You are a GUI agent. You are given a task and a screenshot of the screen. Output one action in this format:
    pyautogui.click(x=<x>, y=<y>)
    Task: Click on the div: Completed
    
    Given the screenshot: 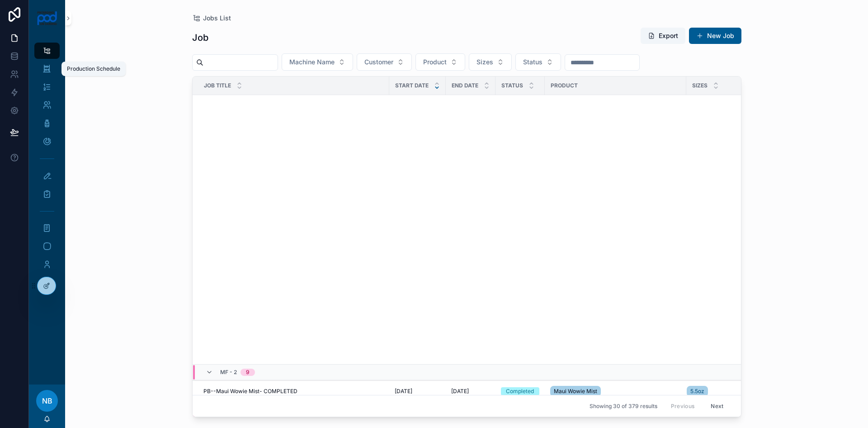 What is the action you would take?
    pyautogui.click(x=520, y=391)
    